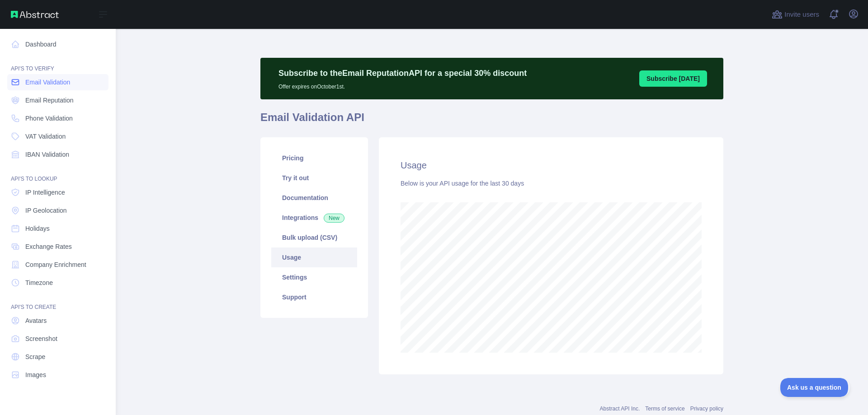  I want to click on a: Holidays, so click(58, 229).